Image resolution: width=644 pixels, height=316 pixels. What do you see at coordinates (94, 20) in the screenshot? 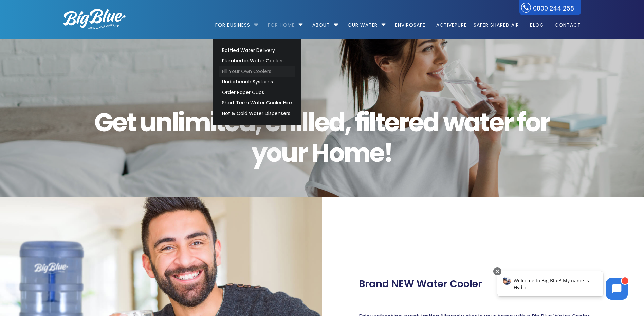
I see `a: logo` at bounding box center [94, 20].